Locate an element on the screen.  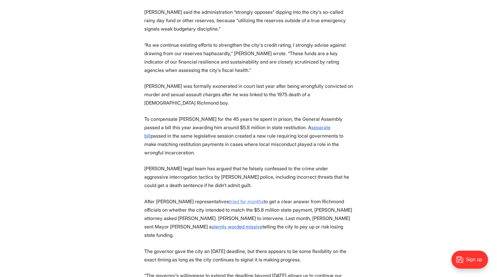
p: “As we continue existing efforts to strengthen the city's credit rating, I strongly advise agains... is located at coordinates (249, 58).